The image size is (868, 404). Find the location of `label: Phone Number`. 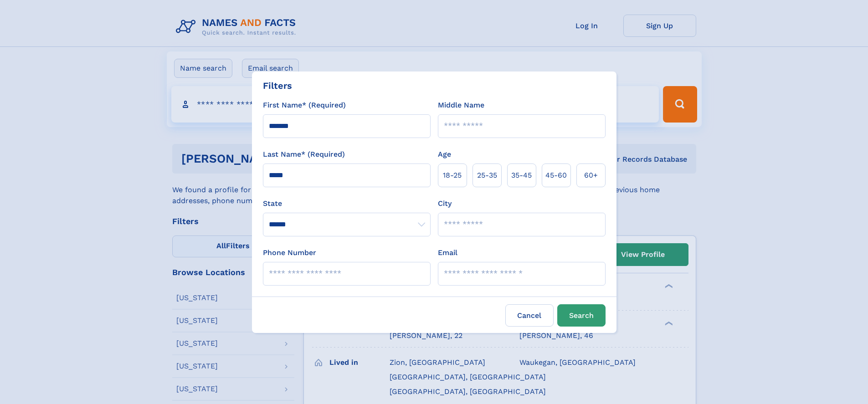

label: Phone Number is located at coordinates (289, 253).